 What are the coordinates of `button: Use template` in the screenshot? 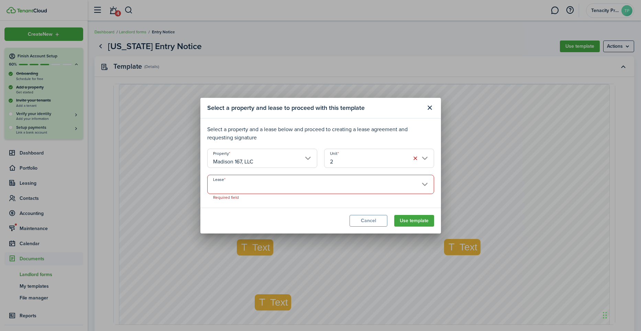 It's located at (414, 221).